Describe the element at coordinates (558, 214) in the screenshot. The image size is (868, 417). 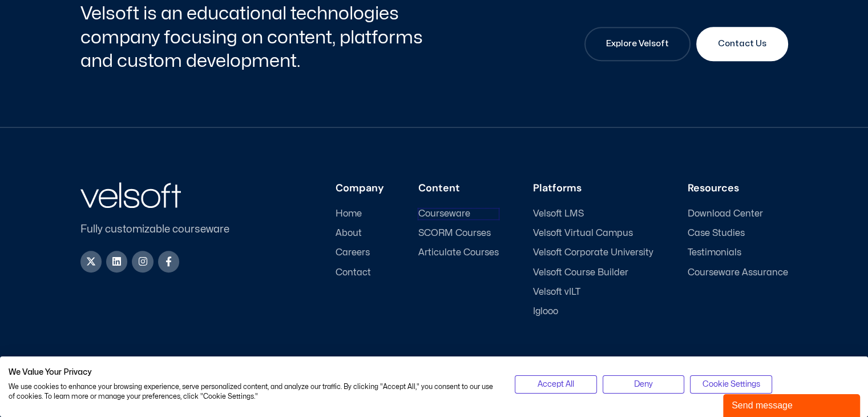
I see `span: Velsoft LMS` at that location.